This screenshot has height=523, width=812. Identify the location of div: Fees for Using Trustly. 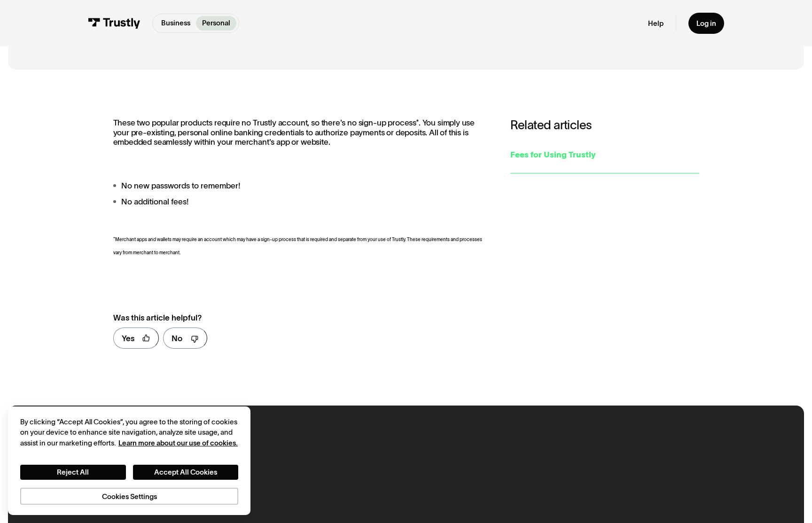
(604, 155).